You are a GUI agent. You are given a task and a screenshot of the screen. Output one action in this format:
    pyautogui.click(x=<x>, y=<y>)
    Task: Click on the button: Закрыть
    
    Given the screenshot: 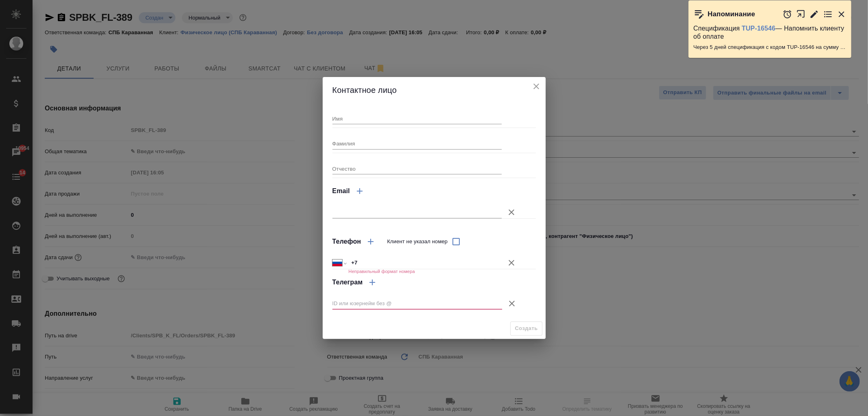 What is the action you would take?
    pyautogui.click(x=842, y=14)
    